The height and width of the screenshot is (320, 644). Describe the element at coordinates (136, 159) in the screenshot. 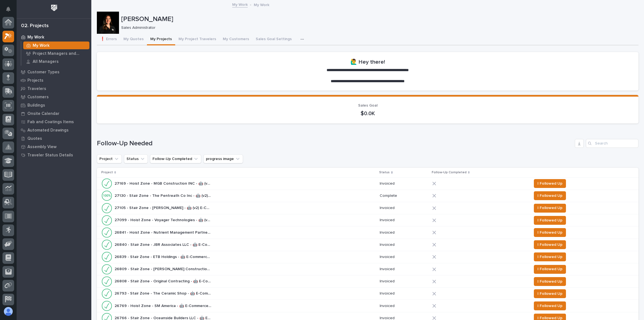

I see `button: Status` at that location.